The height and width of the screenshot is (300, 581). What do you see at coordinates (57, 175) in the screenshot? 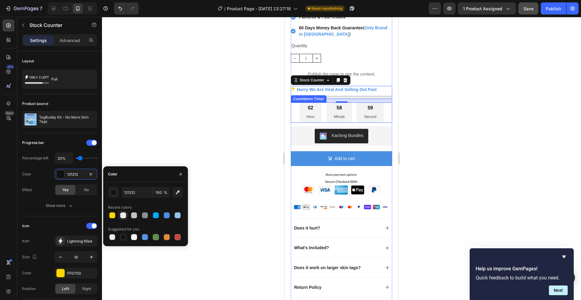
I see `img: image_demo.jpg` at bounding box center [57, 175].